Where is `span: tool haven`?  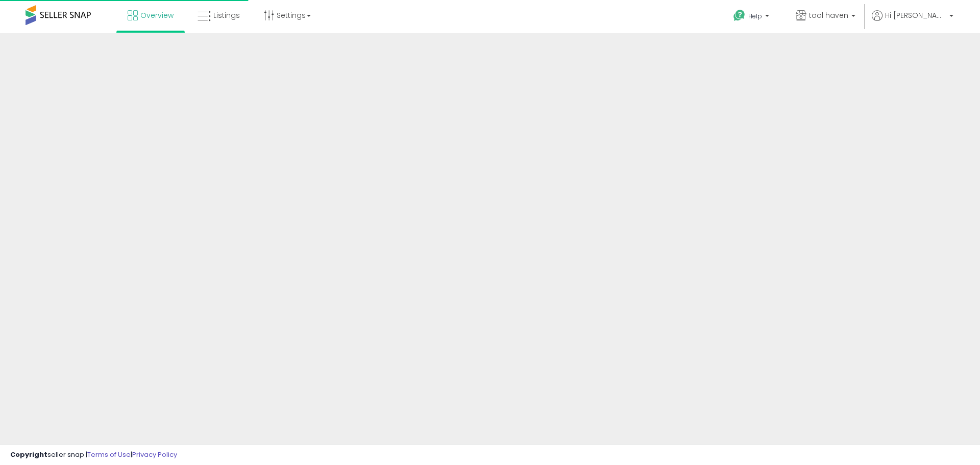
span: tool haven is located at coordinates (828, 15).